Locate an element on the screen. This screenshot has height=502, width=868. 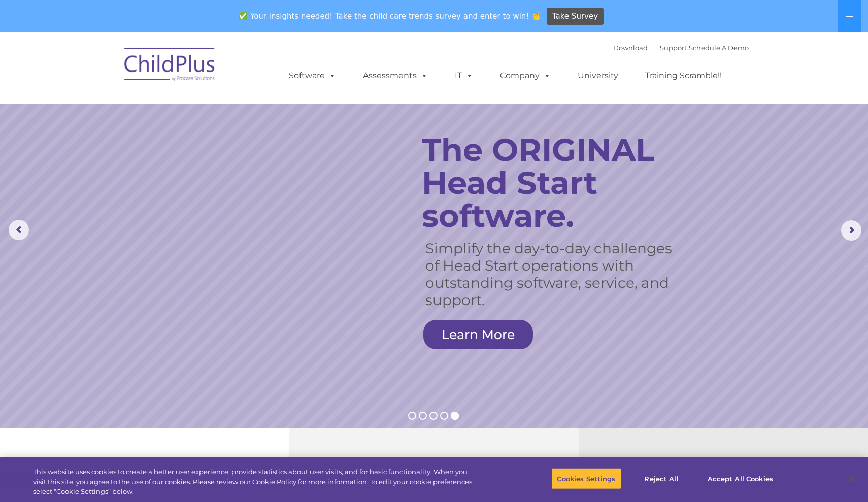
img: ChildPlus by Procare Solutions is located at coordinates (170, 66).